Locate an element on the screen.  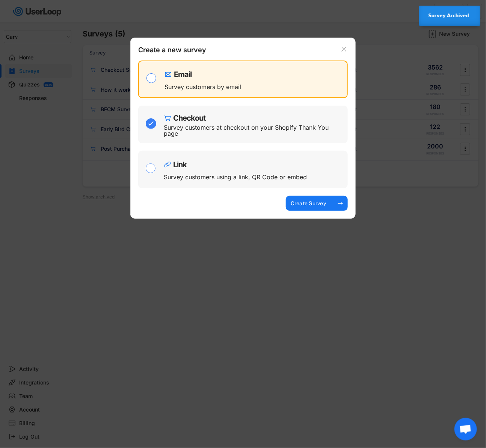
div: Survey customers using a link, QR Code or embed is located at coordinates (235, 177).